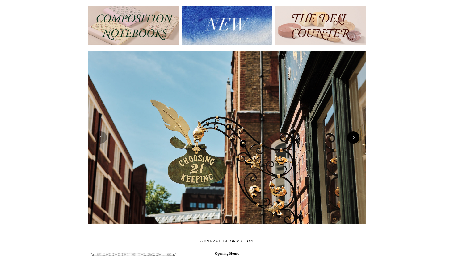  I want to click on button: Page 1, so click(218, 224).